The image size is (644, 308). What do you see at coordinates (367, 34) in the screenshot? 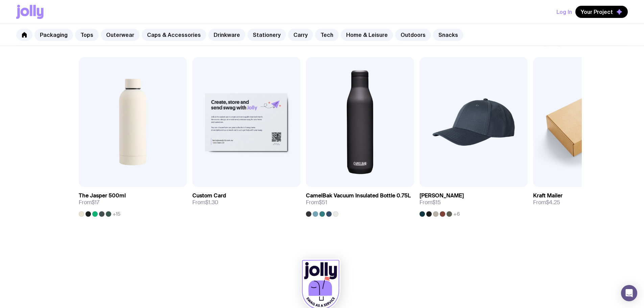
I see `a: Home & Leisure` at bounding box center [367, 34].